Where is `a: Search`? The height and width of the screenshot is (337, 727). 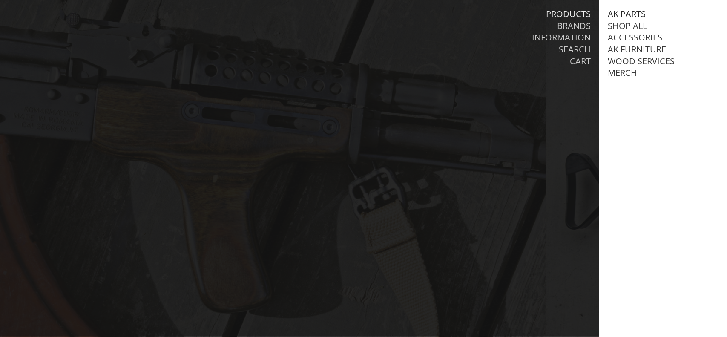 a: Search is located at coordinates (575, 49).